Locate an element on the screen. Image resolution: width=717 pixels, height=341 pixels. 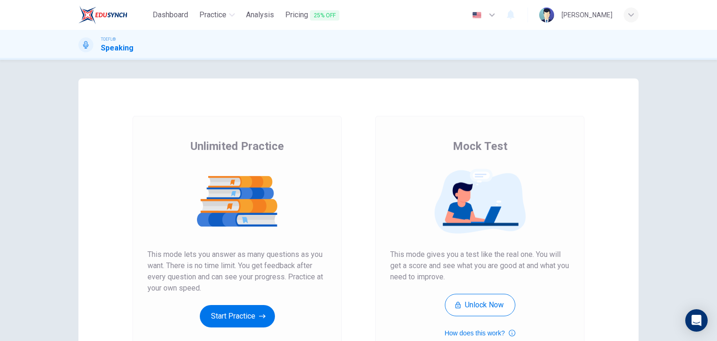
img: Profile picture is located at coordinates (546, 15).